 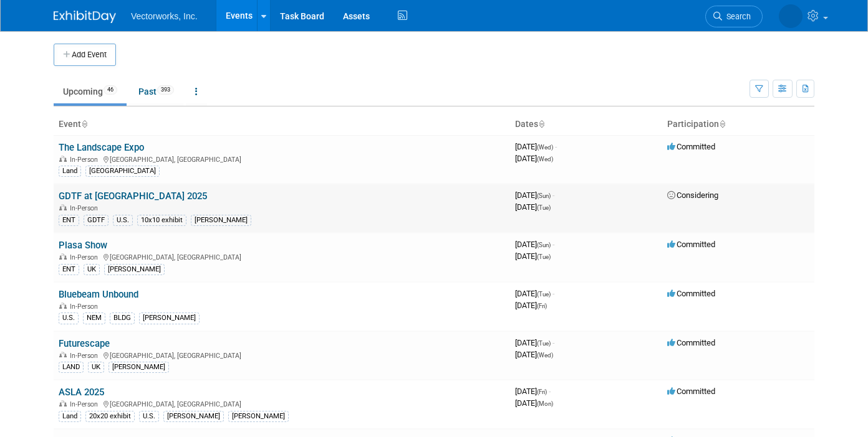 What do you see at coordinates (693, 195) in the screenshot?
I see `span: Considering` at bounding box center [693, 195].